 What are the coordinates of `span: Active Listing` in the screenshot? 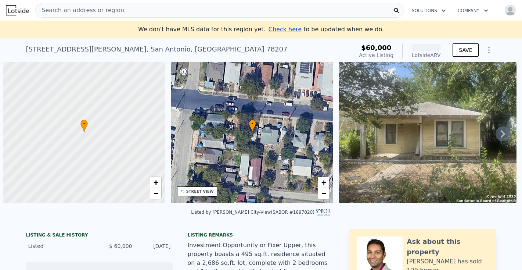 It's located at (376, 55).